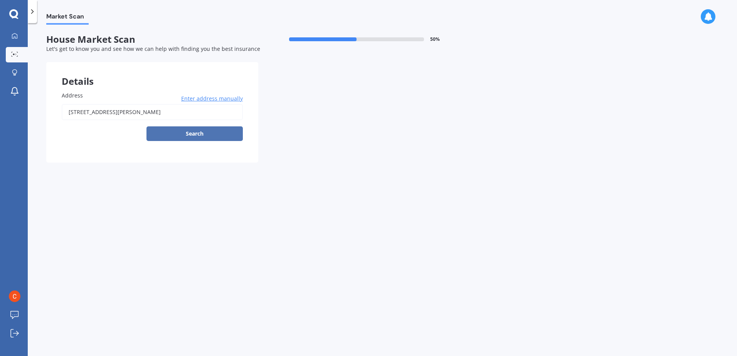 The width and height of the screenshot is (737, 356). Describe the element at coordinates (152, 74) in the screenshot. I see `div: Details` at that location.